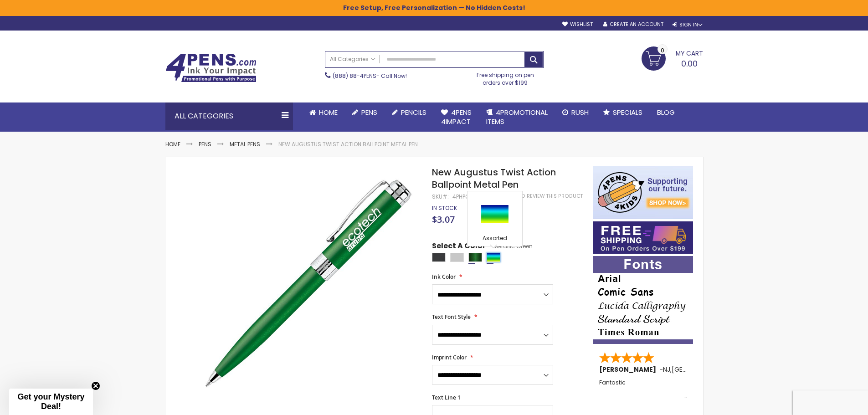 The image size is (868, 415). I want to click on a: (888) 88-4PENS, so click(354, 76).